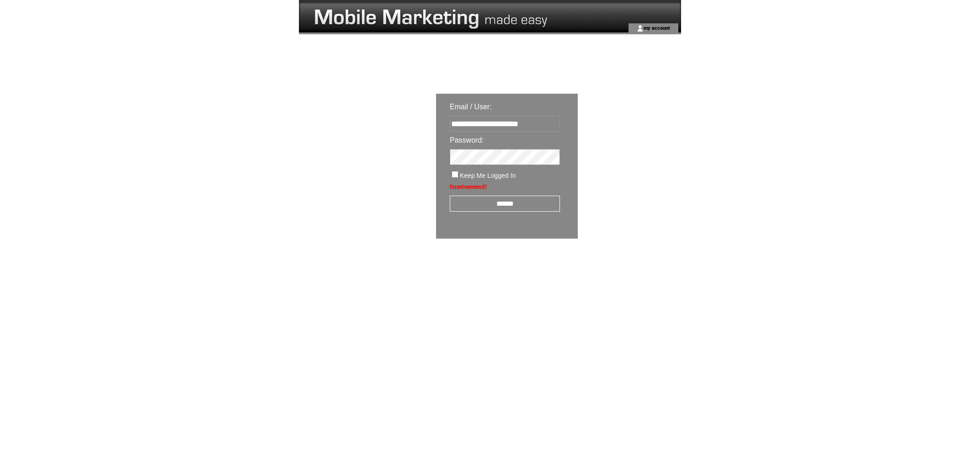 The image size is (980, 469). Describe the element at coordinates (488, 175) in the screenshot. I see `span: Keep Me Logged In` at that location.